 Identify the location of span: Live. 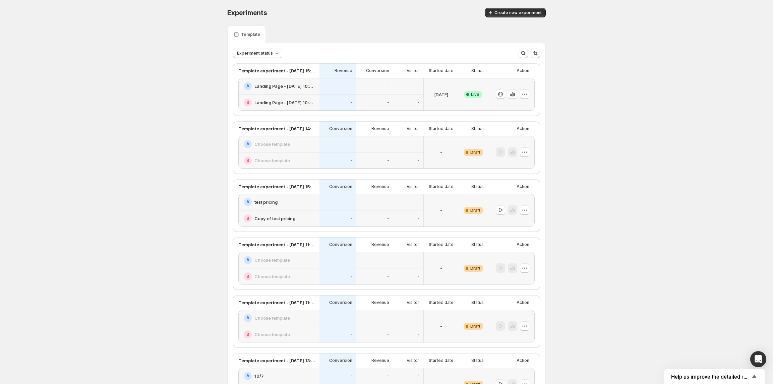
(475, 95).